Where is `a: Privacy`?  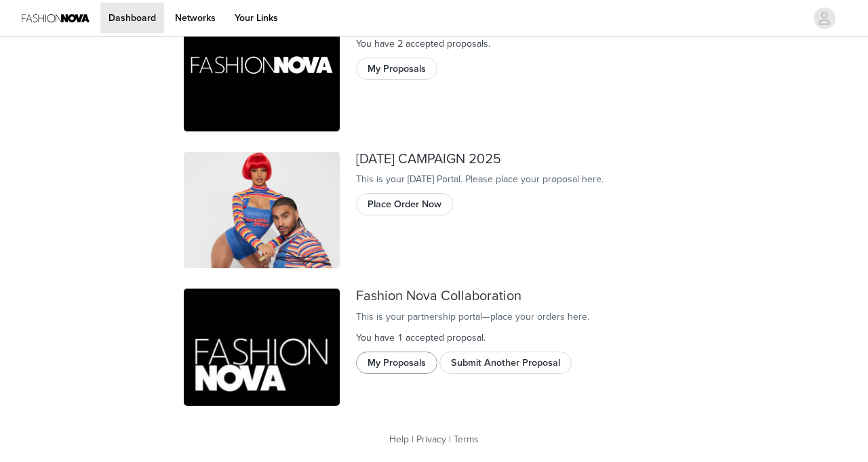 a: Privacy is located at coordinates (432, 439).